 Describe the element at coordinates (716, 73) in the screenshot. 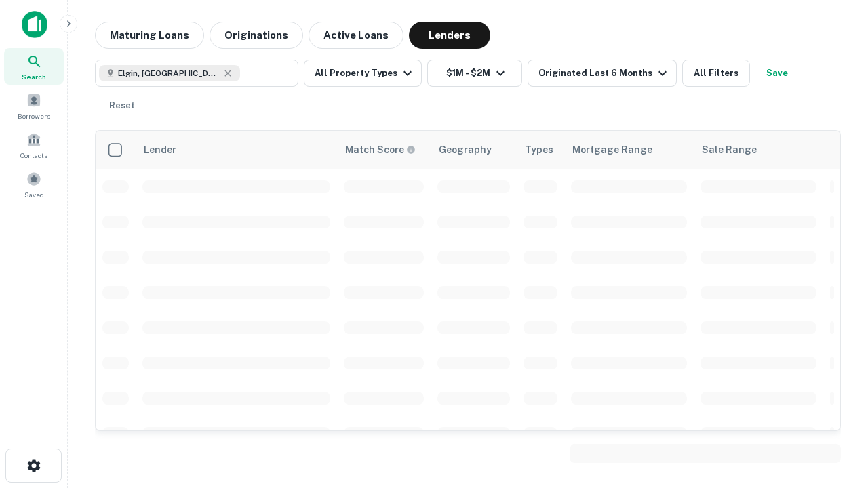

I see `button: All Filters` at that location.